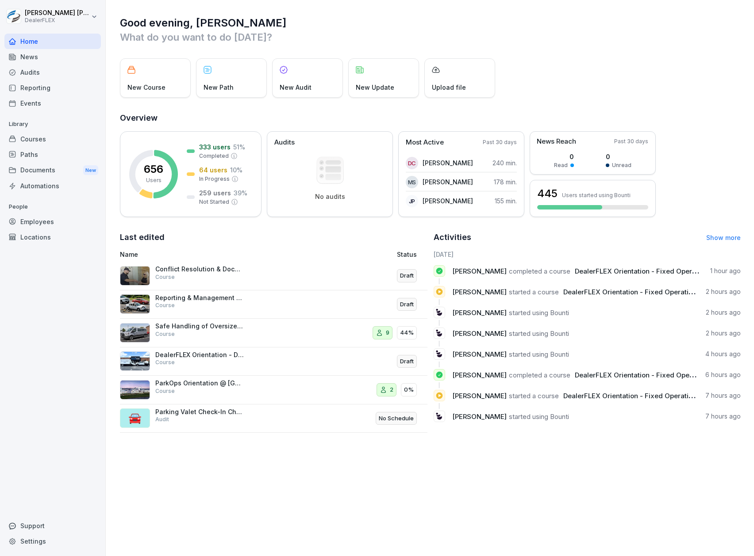  I want to click on div: Home, so click(53, 41).